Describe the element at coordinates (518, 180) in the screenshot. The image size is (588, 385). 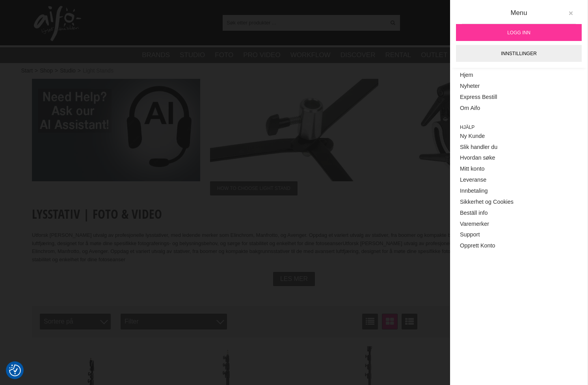
I see `a: Leveranse` at that location.